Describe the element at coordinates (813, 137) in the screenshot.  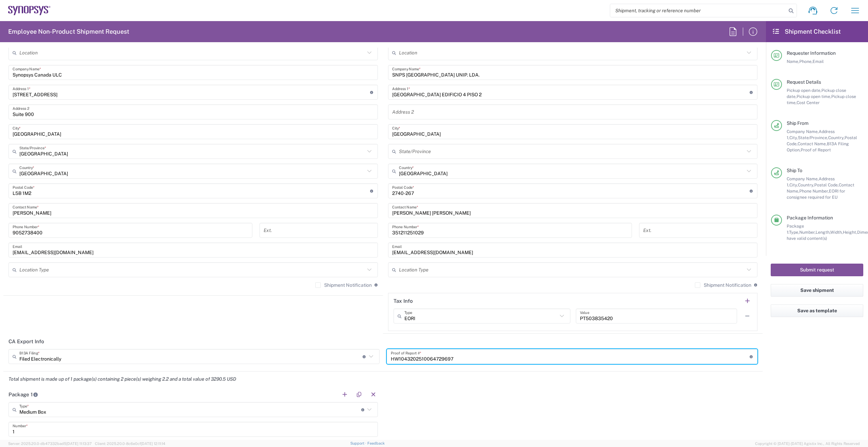
I see `span: State/Province,` at that location.